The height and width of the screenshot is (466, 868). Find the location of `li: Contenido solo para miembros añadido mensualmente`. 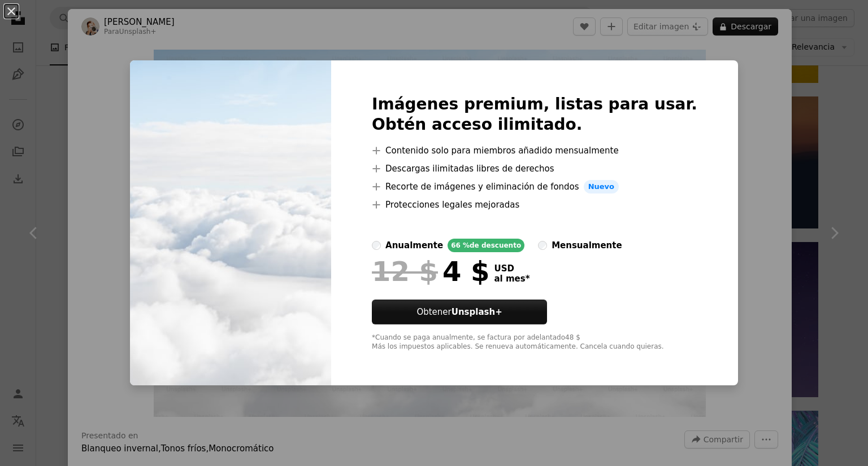

li: Contenido solo para miembros añadido mensualmente is located at coordinates (534, 151).